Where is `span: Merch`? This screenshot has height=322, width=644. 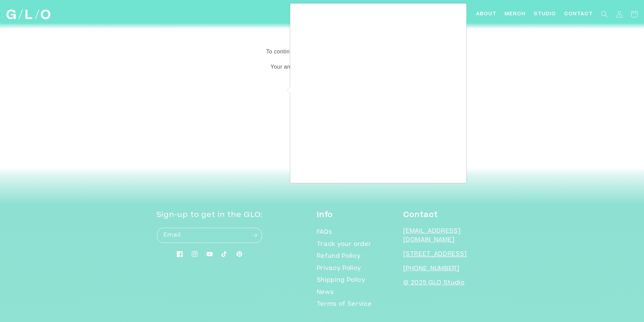 span: Merch is located at coordinates (515, 14).